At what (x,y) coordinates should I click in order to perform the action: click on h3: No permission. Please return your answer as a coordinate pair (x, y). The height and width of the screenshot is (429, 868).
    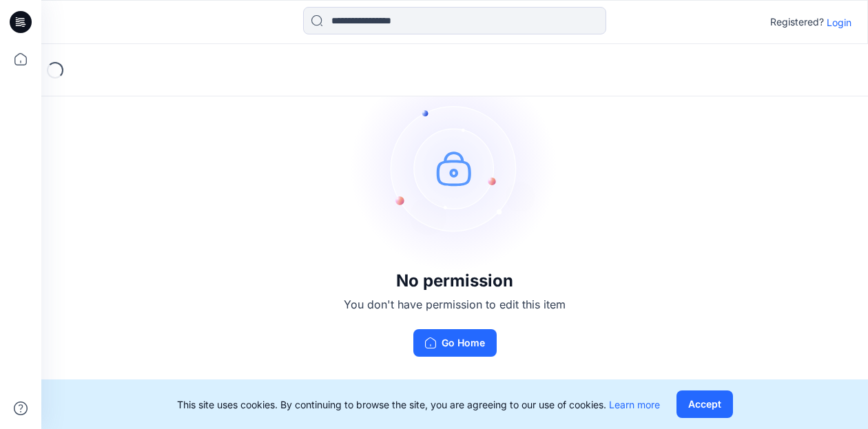
    Looking at the image, I should click on (455, 281).